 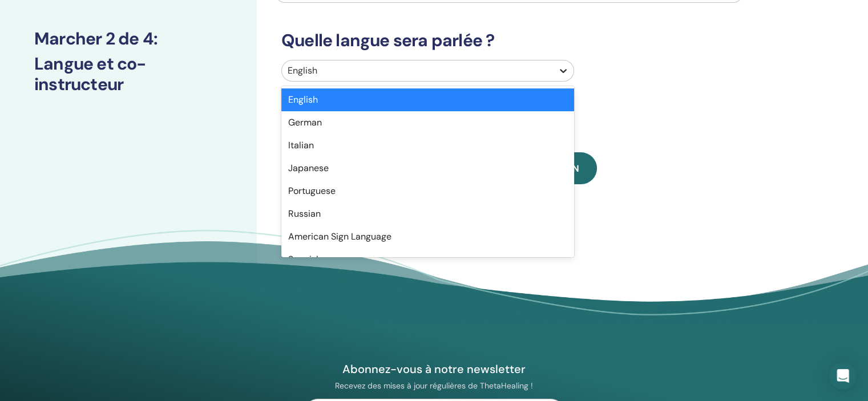 I want to click on h3: Quelle langue sera parlée ?, so click(x=509, y=41).